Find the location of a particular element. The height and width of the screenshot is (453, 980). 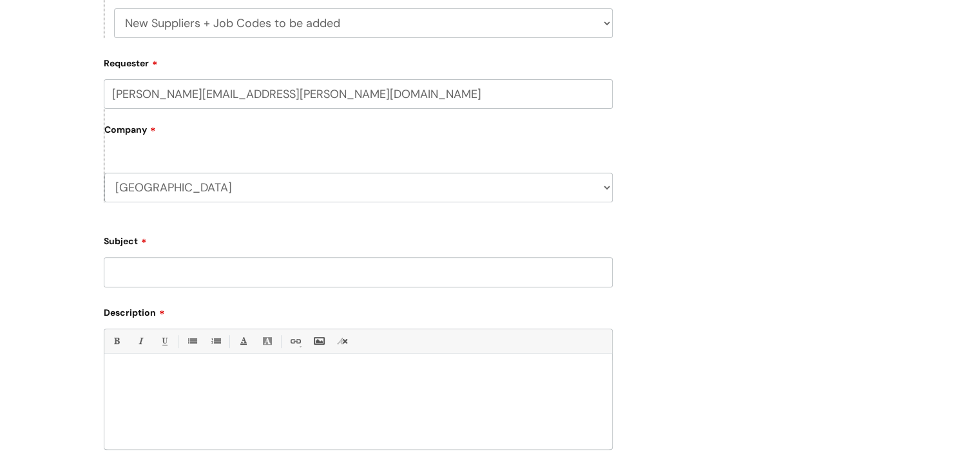

label: Requester is located at coordinates (358, 61).